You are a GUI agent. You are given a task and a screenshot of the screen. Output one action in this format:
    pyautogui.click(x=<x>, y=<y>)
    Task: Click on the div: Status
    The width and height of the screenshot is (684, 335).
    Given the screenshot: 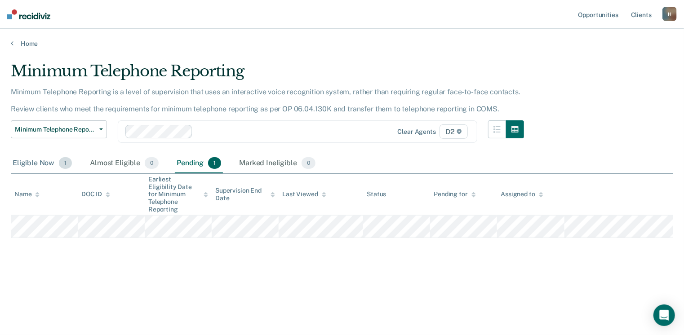 What is the action you would take?
    pyautogui.click(x=376, y=194)
    